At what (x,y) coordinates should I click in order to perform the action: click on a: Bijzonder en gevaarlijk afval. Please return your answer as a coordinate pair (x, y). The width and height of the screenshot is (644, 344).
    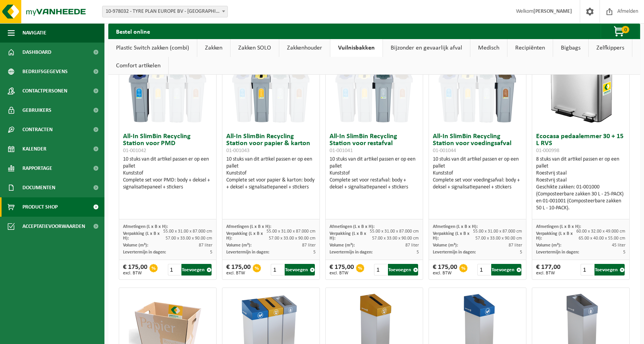
    Looking at the image, I should click on (426, 48).